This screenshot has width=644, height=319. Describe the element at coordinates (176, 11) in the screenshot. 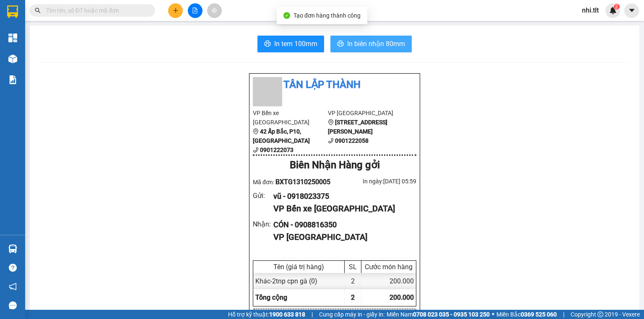

I see `span: plus` at that location.